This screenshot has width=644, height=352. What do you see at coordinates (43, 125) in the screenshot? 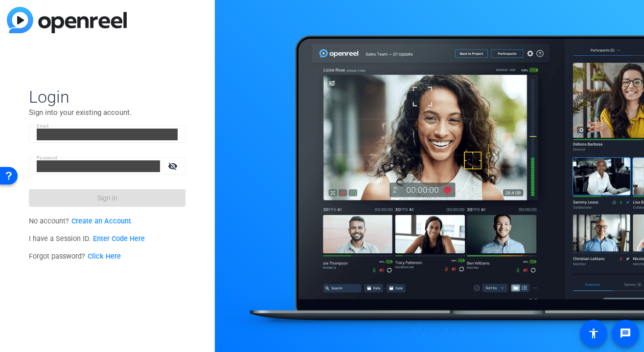
I see `mat-label: Email` at bounding box center [43, 125].